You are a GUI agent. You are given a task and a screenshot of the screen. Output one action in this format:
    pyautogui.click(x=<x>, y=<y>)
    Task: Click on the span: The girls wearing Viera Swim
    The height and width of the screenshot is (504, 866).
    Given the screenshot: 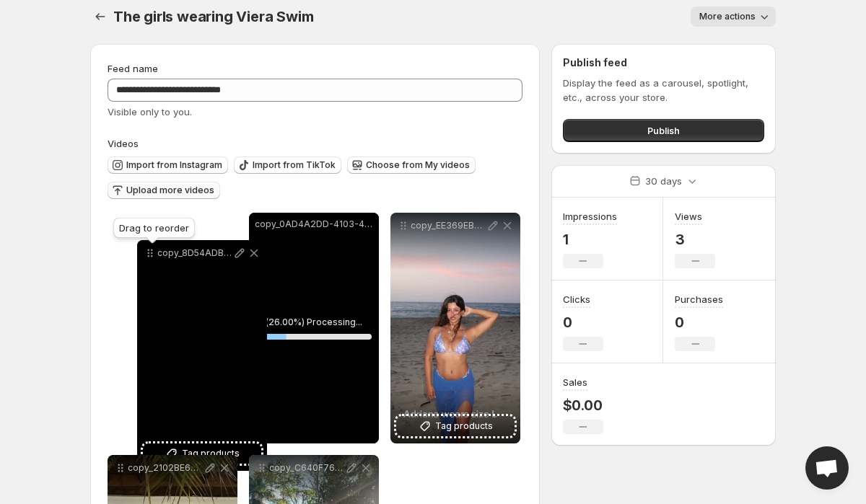 What is the action you would take?
    pyautogui.click(x=213, y=17)
    